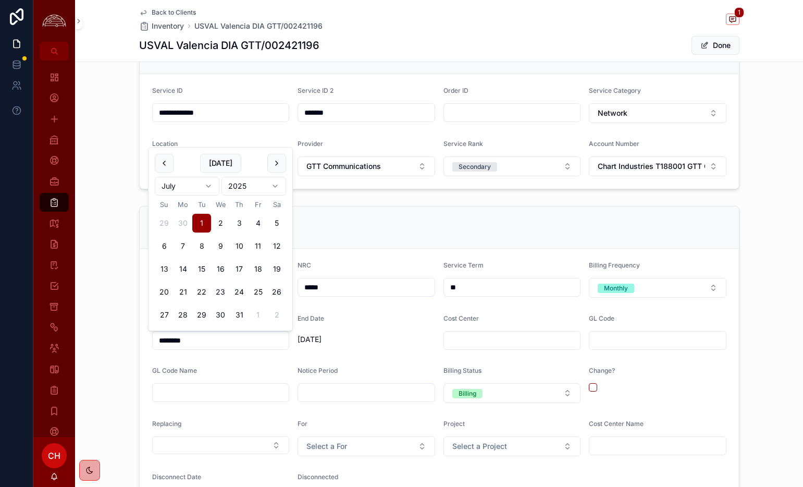 Image resolution: width=803 pixels, height=487 pixels. Describe the element at coordinates (220, 262) in the screenshot. I see `table: July 2025` at that location.